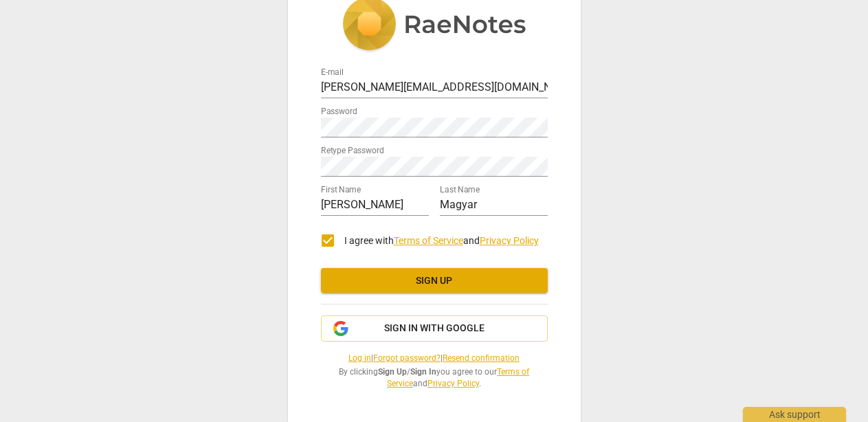 The image size is (868, 422). Describe the element at coordinates (424, 371) in the screenshot. I see `b: Sign In` at that location.